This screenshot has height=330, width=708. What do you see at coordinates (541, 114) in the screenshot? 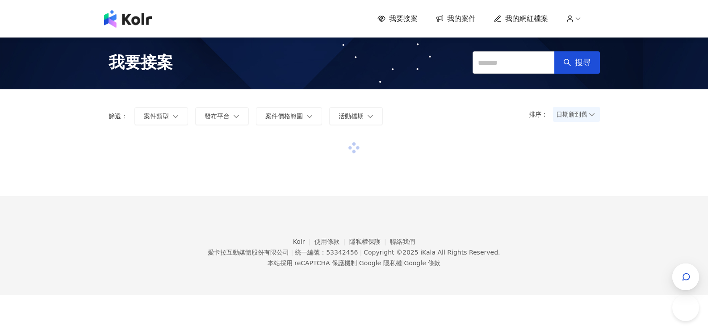
I see `p: 排序：` at bounding box center [541, 114].